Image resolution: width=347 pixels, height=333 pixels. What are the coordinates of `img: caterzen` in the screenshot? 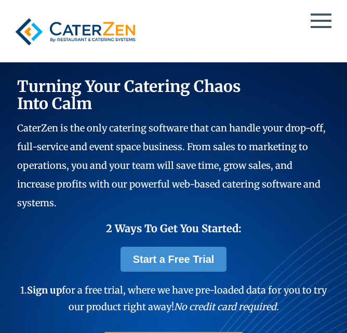 It's located at (75, 32).